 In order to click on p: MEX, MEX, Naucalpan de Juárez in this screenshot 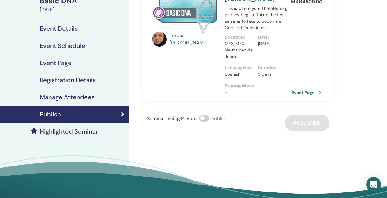, I will do `click(239, 50)`.